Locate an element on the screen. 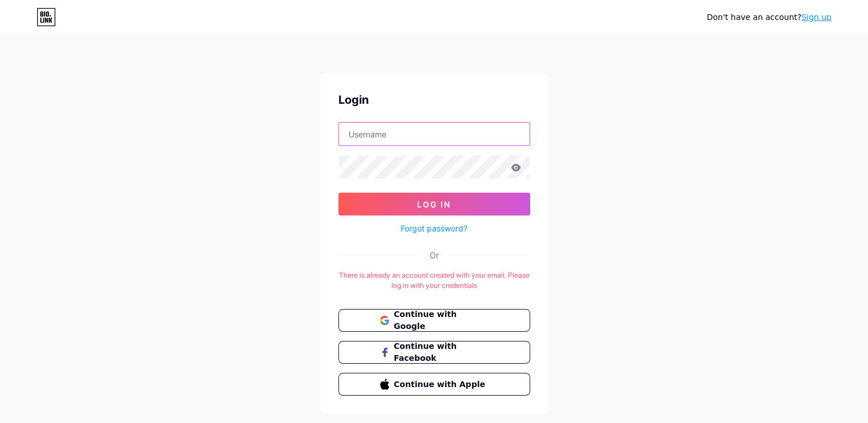 This screenshot has height=423, width=868. span: Continue with Apple is located at coordinates (441, 384).